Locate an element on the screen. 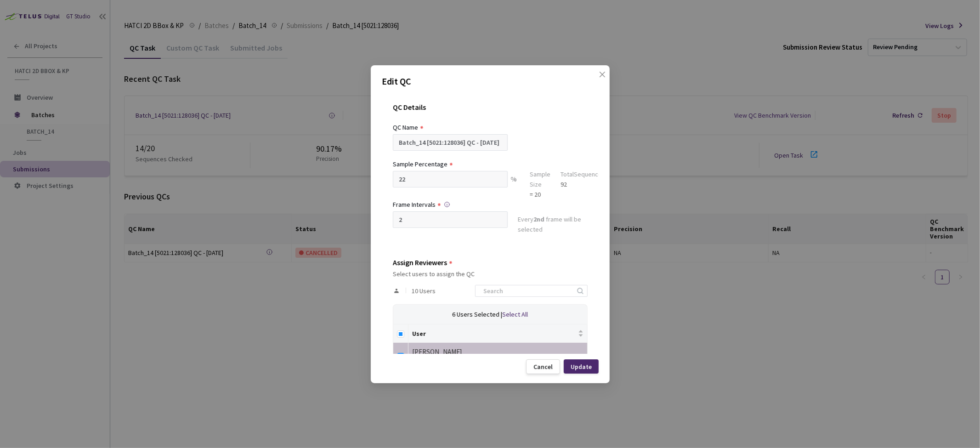  span: User is located at coordinates (494, 333).